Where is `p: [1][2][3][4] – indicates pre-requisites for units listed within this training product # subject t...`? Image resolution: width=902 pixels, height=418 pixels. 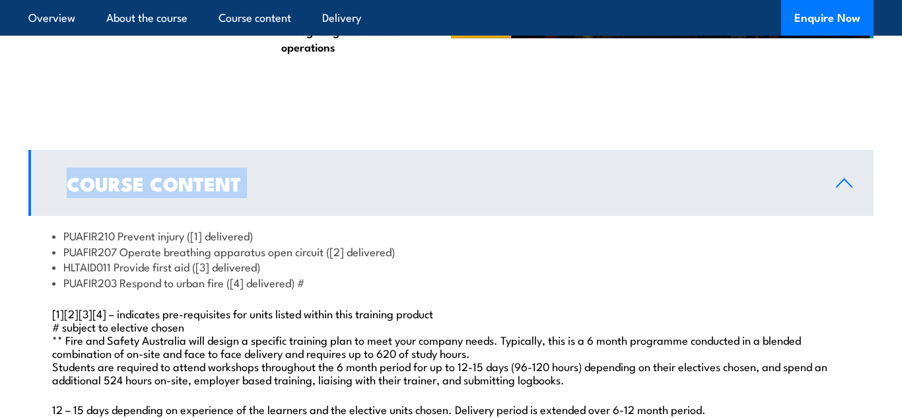 p: [1][2][3][4] – indicates pre-requisites for units listed within this training product # subject t... is located at coordinates (451, 346).